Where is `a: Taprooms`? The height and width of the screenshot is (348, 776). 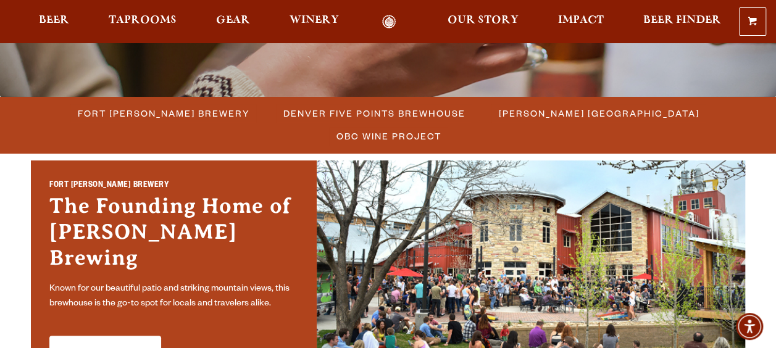
a: Taprooms is located at coordinates (143, 22).